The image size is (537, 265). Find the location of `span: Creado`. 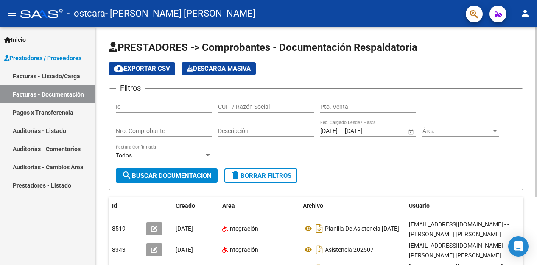

span: Creado is located at coordinates (185, 206).